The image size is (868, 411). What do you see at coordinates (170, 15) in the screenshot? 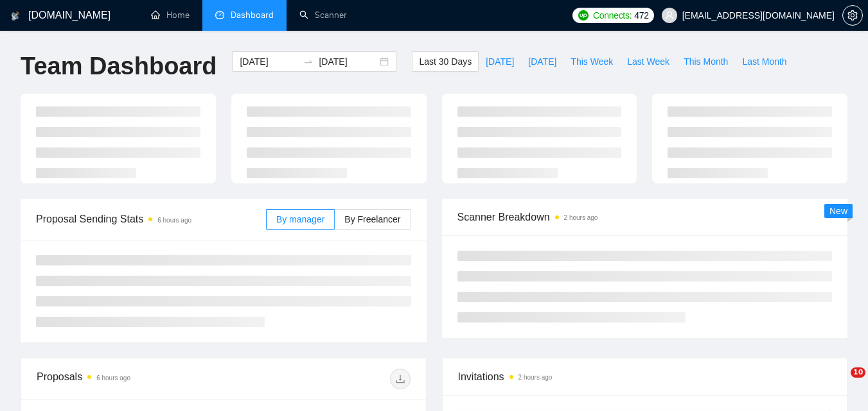
I see `a: homeHome` at bounding box center [170, 15].